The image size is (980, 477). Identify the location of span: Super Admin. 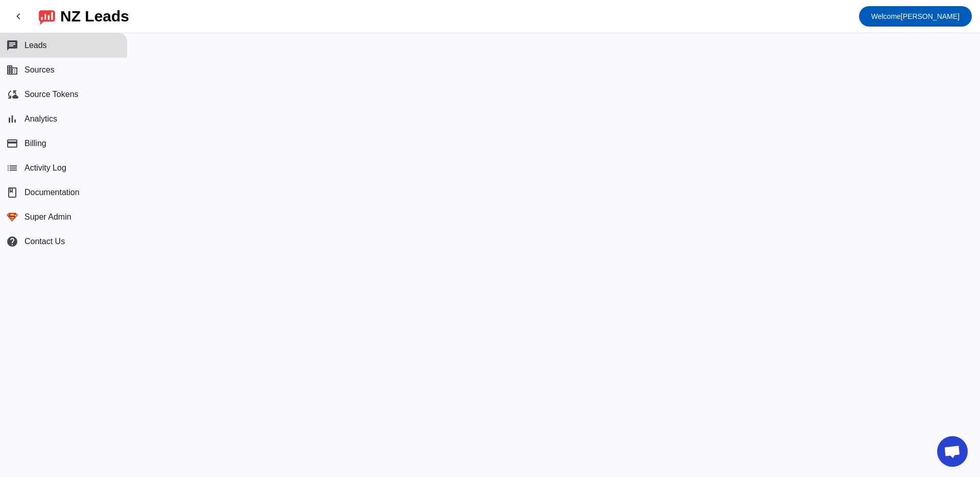
(48, 217).